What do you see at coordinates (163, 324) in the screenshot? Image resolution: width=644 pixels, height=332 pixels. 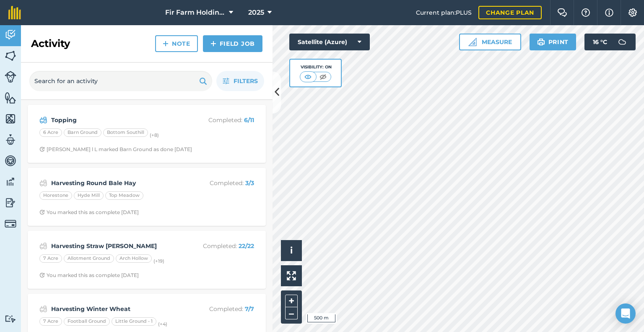 I see `small: (+ 4 )` at bounding box center [163, 324].